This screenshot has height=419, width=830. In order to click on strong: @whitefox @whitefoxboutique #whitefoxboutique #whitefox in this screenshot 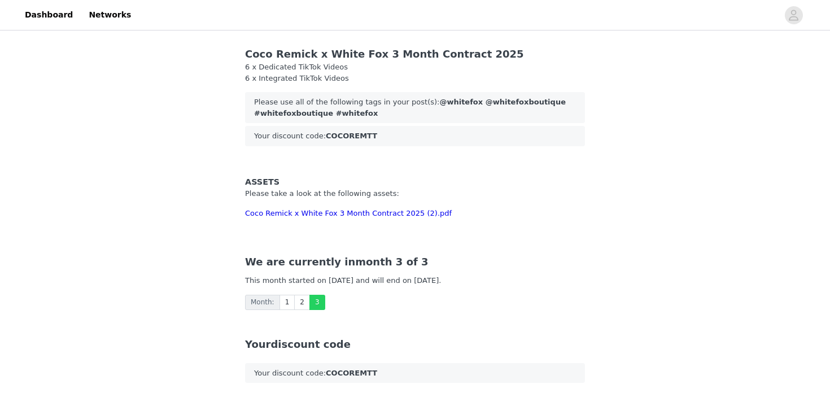, I will do `click(410, 107)`.